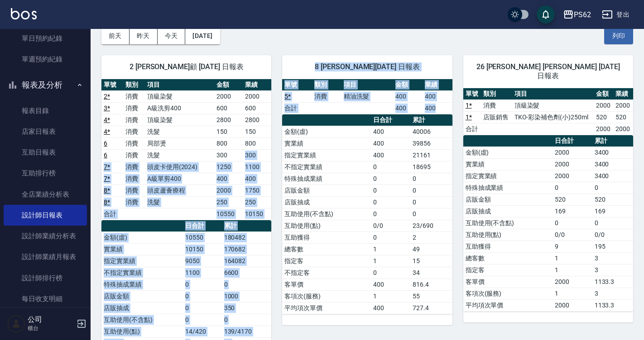 Image resolution: width=644 pixels, height=340 pixels. What do you see at coordinates (50, 319) in the screenshot?
I see `h5: 公司` at bounding box center [50, 319].